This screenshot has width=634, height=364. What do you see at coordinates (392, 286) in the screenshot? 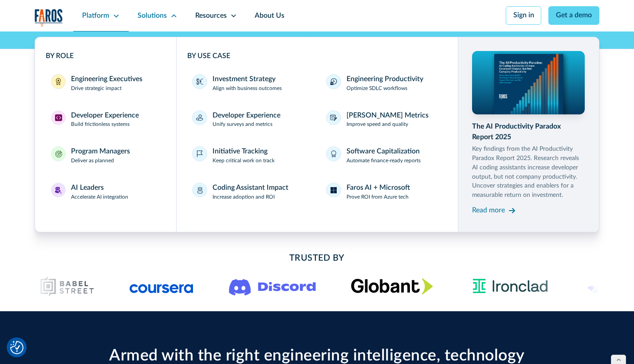
I see `img: Globant's logo` at bounding box center [392, 286].